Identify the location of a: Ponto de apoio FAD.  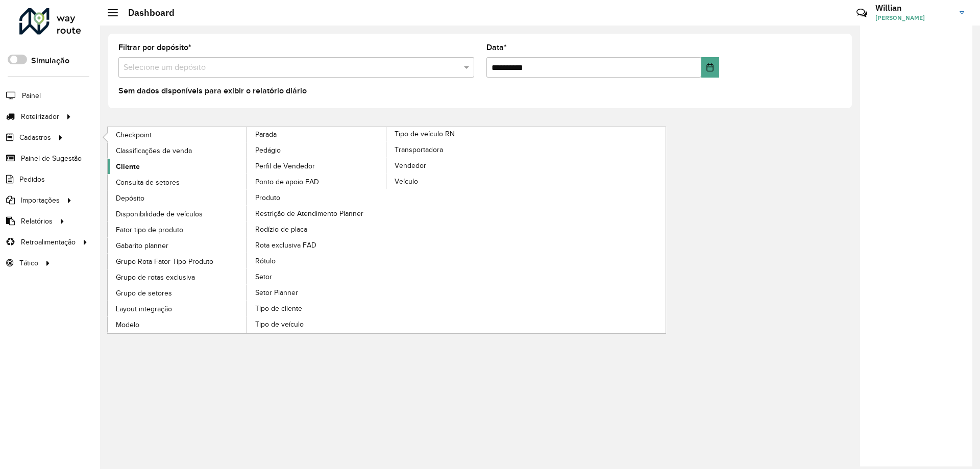
(317, 182).